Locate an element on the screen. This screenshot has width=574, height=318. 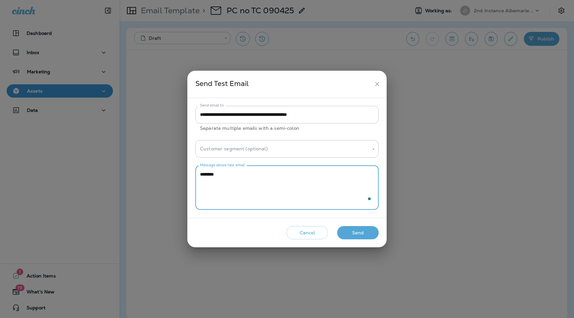
button: Cancel is located at coordinates (307, 233).